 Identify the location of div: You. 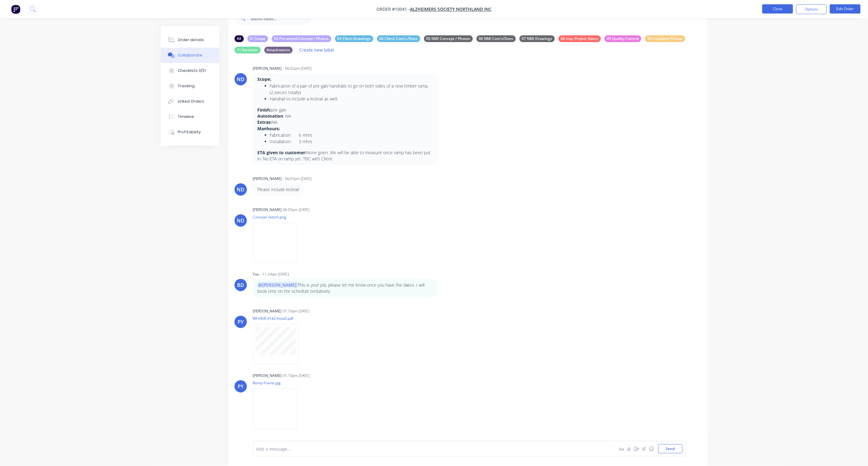
(256, 274).